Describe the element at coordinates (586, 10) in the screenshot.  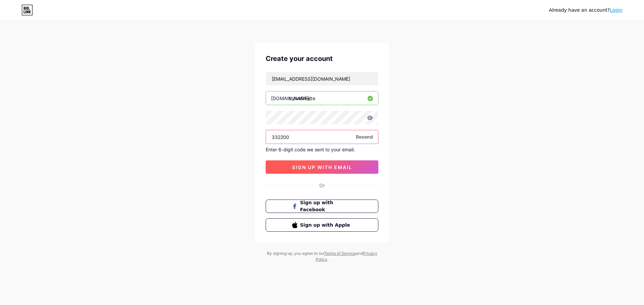
I see `div: Already have an account?` at that location.